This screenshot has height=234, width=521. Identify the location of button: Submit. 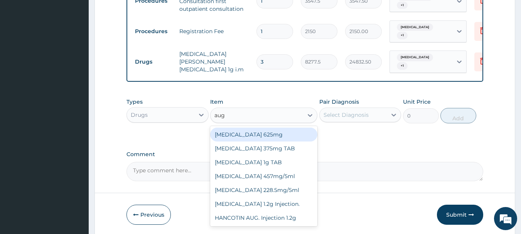
(460, 215).